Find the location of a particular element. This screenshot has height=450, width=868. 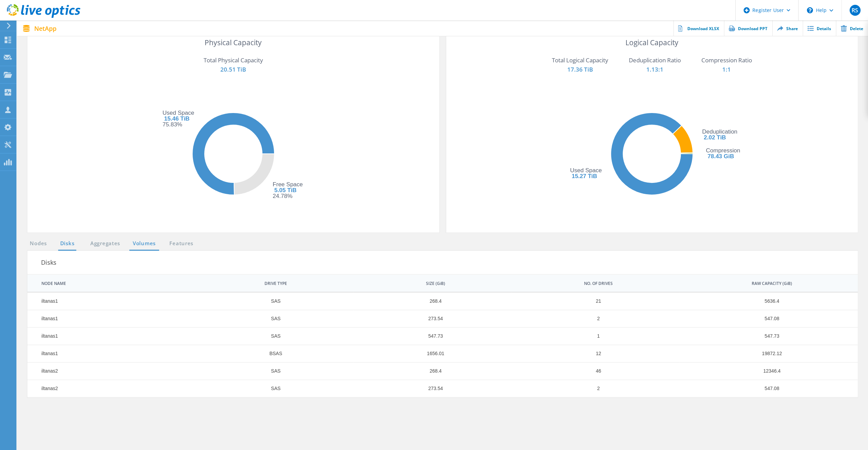

td: Column SIZE (GiB), Value 547.73 is located at coordinates (432, 336).